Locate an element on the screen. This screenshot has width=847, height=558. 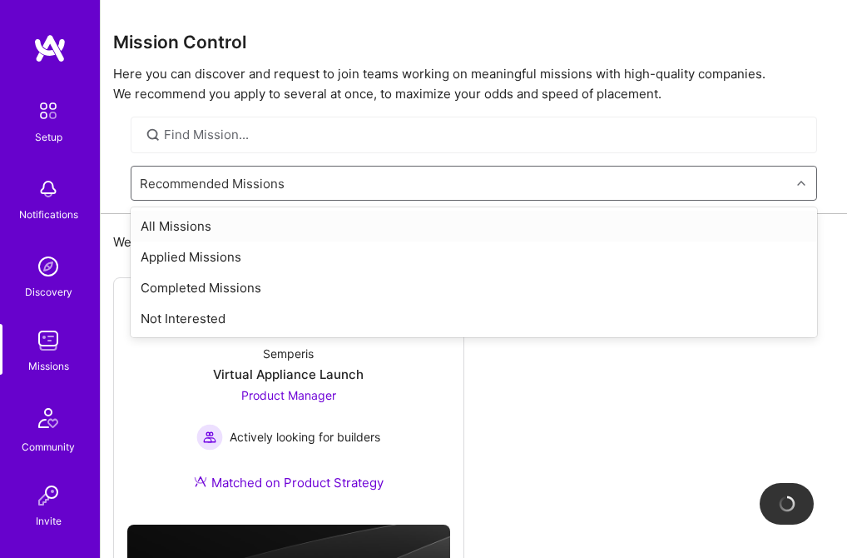
h3: Mission Control is located at coordinates (474, 42).